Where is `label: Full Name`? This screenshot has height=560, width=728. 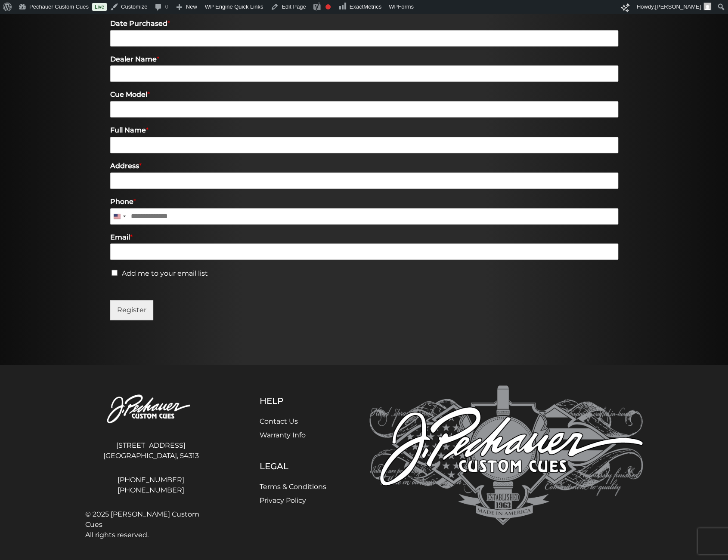
label: Full Name is located at coordinates (364, 130).